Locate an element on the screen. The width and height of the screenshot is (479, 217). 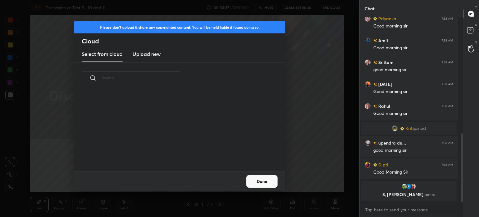
h3: Select from cloud is located at coordinates (102, 54).